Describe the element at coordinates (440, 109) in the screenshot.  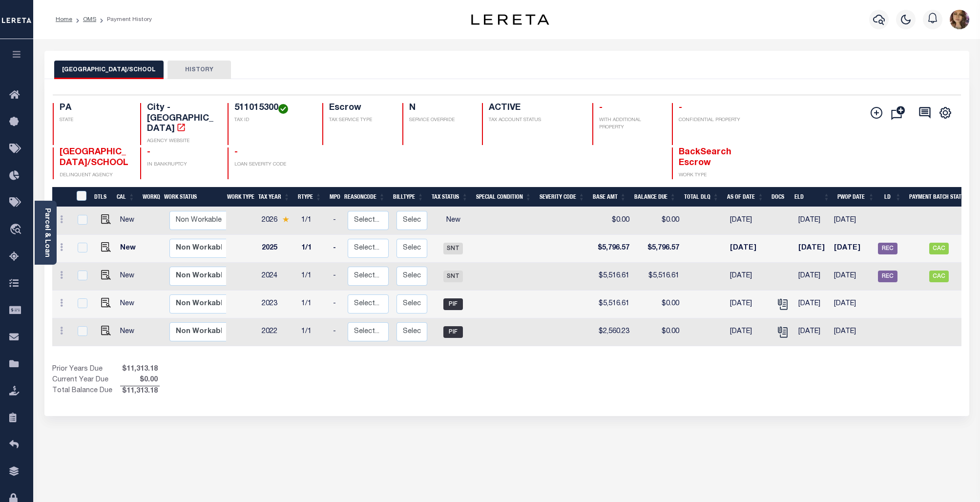
I see `h4: N` at that location.